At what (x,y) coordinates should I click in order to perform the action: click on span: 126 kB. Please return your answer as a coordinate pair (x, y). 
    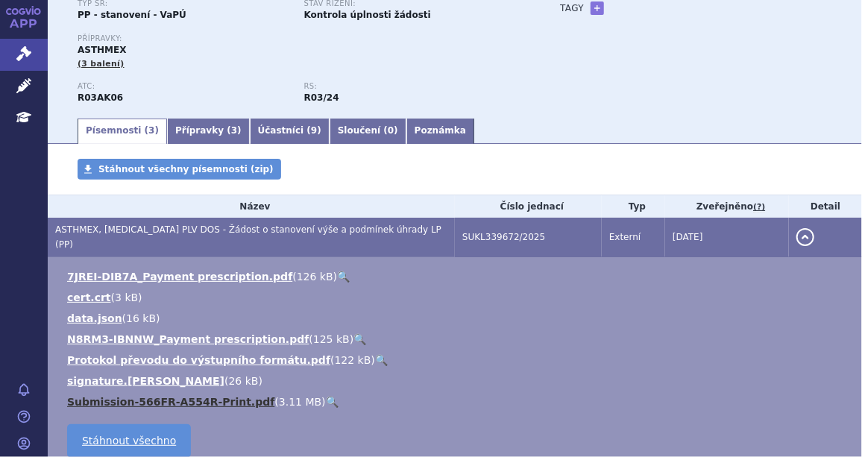
    Looking at the image, I should click on (314, 276).